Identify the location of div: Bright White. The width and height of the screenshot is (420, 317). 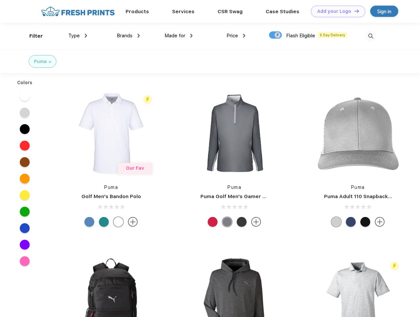
(118, 222).